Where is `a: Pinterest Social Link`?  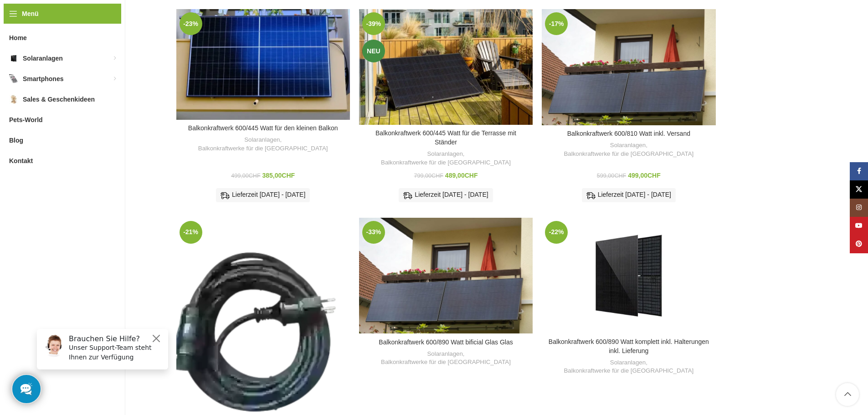 a: Pinterest Social Link is located at coordinates (859, 245).